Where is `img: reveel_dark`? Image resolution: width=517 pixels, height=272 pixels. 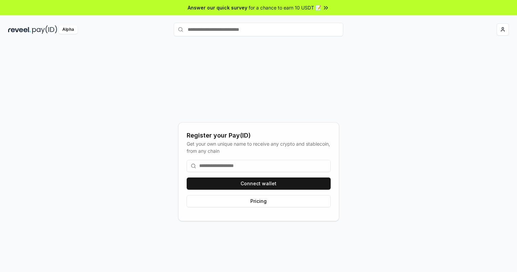
img: reveel_dark is located at coordinates (19, 29).